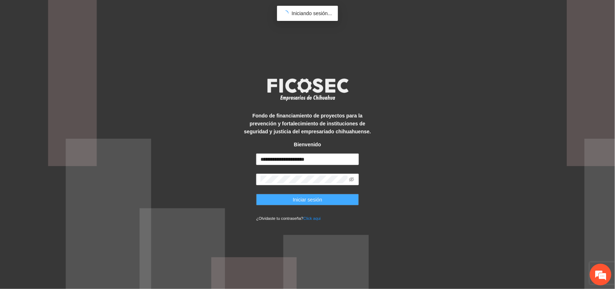  Describe the element at coordinates (308, 89) in the screenshot. I see `img: logo` at that location.